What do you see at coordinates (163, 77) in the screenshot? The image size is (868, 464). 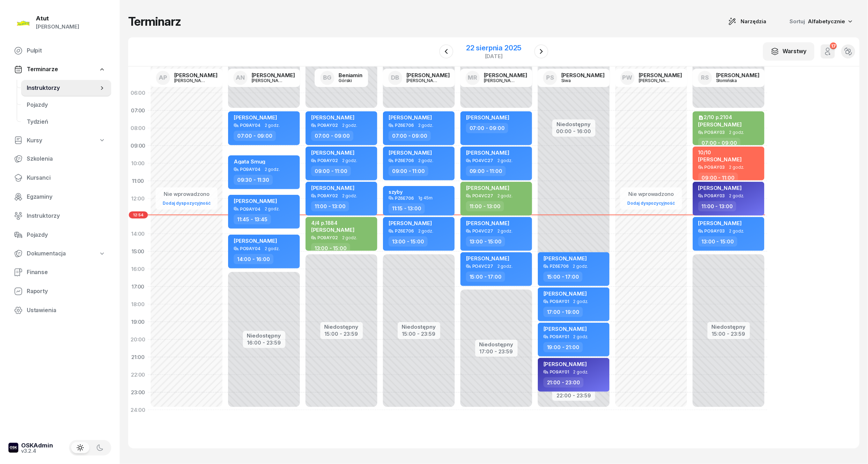 I see `span: AP` at bounding box center [163, 77].